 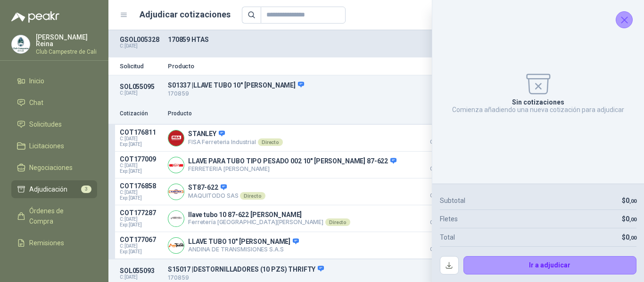 What do you see at coordinates (141, 113) in the screenshot?
I see `p: Cotización` at bounding box center [141, 113].